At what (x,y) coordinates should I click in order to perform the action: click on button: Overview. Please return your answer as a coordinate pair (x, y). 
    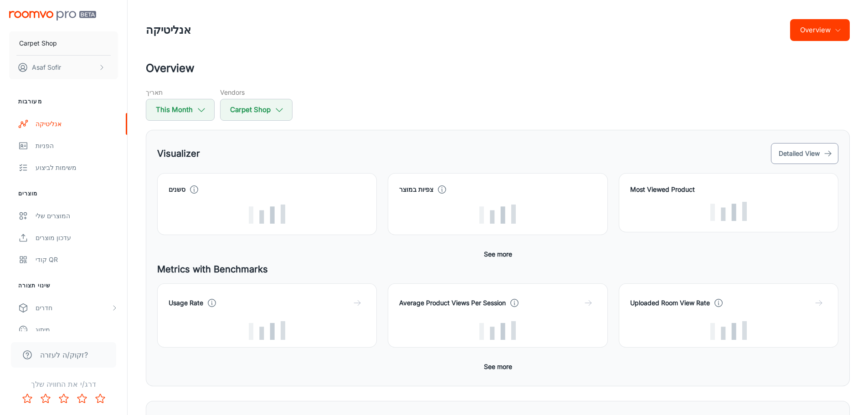
    Looking at the image, I should click on (820, 30).